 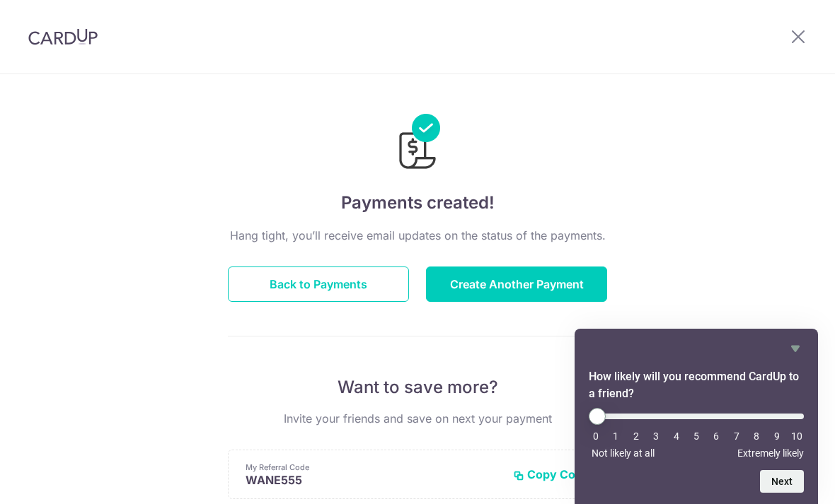 What do you see at coordinates (696, 385) in the screenshot?
I see `h2: How likely will you recommend CardUp to a friend? Select an option from 0 to 10, with 0 being Not...` at bounding box center [696, 385].